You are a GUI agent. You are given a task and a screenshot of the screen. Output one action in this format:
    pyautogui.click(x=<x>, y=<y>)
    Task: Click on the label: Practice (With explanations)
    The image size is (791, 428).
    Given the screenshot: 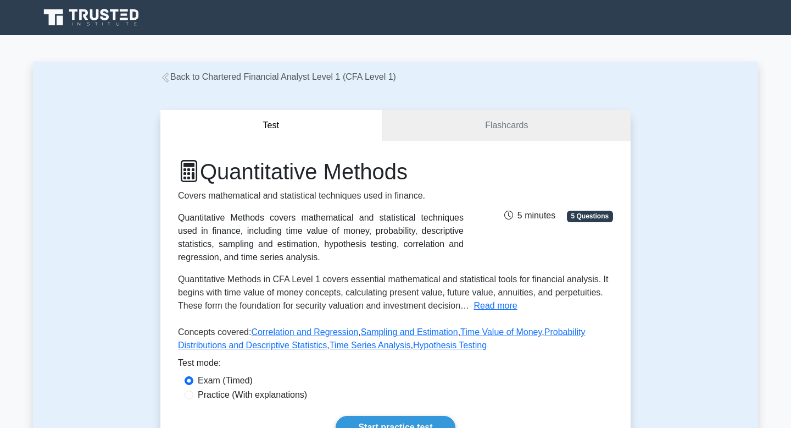 What is the action you would take?
    pyautogui.click(x=252, y=395)
    